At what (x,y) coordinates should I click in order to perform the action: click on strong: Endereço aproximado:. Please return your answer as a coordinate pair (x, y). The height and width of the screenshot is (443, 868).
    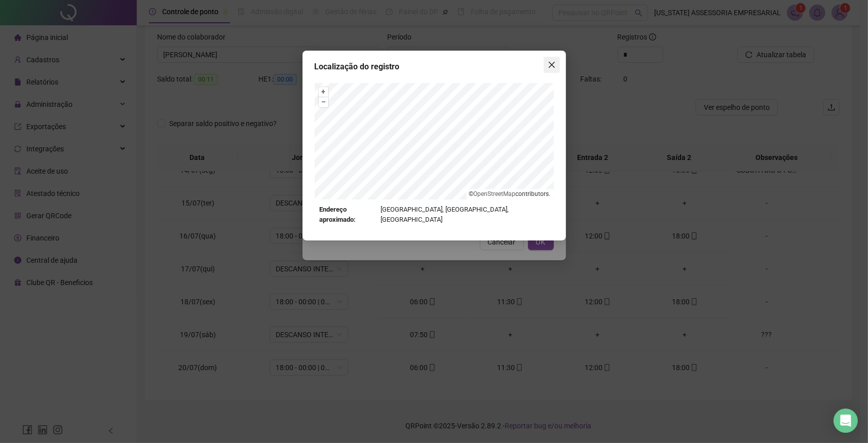
    Looking at the image, I should click on (348, 215).